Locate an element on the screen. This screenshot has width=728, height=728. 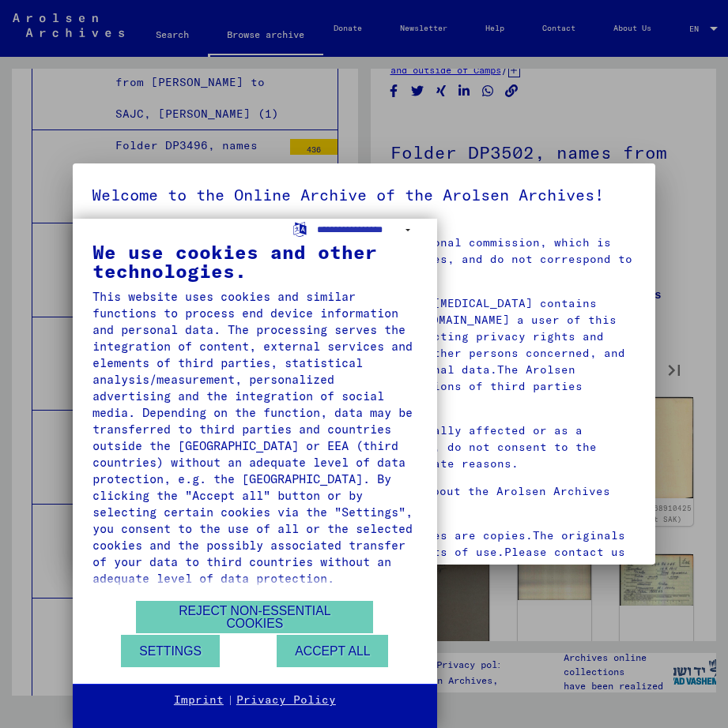
button: Settings is located at coordinates (170, 651).